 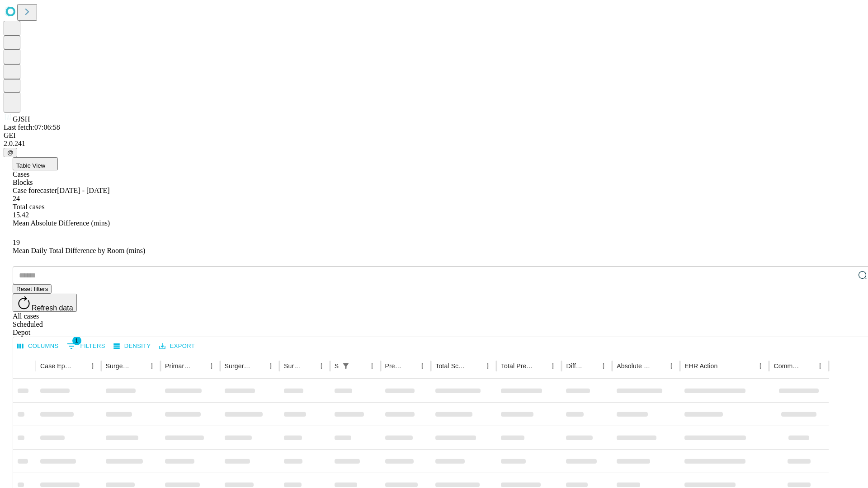 What do you see at coordinates (178, 366) in the screenshot?
I see `div: Primary Service` at bounding box center [178, 366].